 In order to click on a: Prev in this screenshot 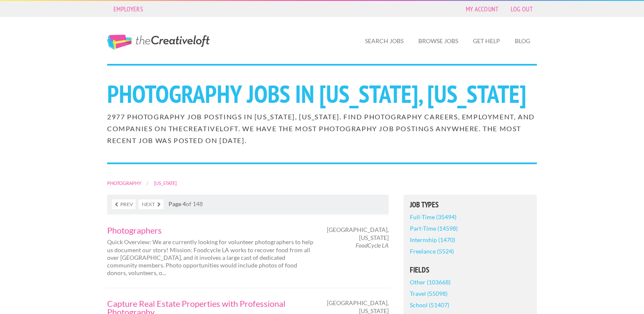, I will do `click(124, 204)`.